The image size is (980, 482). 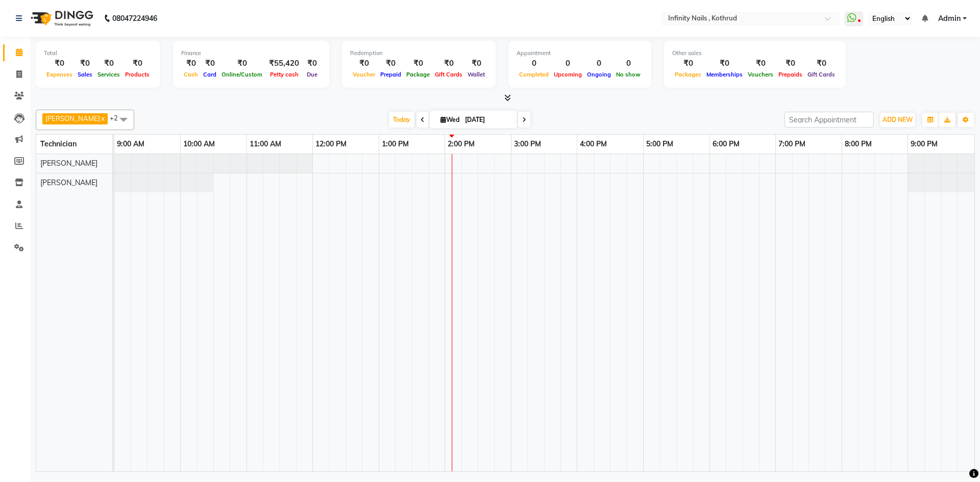 What do you see at coordinates (419, 53) in the screenshot?
I see `div: Redemption` at bounding box center [419, 53].